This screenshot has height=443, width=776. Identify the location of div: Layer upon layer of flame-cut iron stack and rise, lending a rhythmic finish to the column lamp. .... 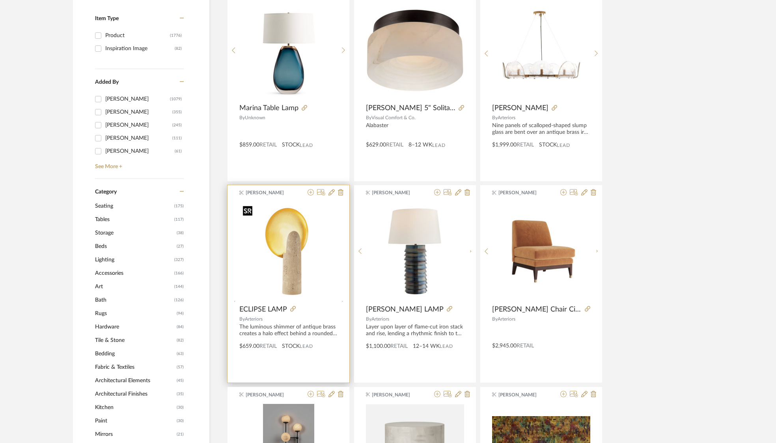
(415, 330).